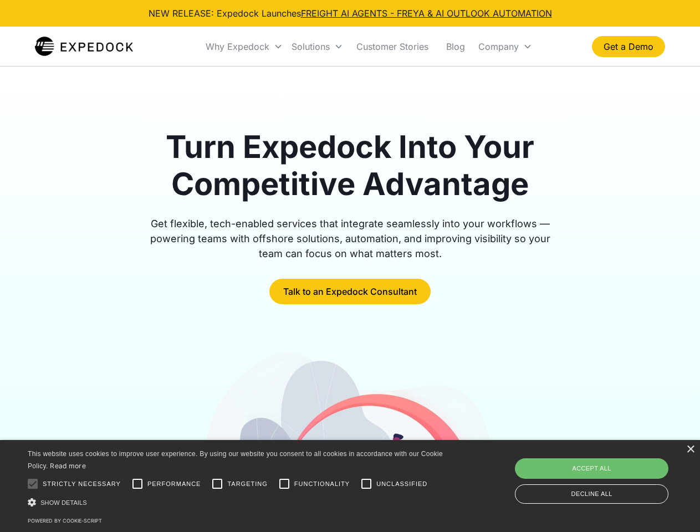 The width and height of the screenshot is (700, 532). Describe the element at coordinates (247, 484) in the screenshot. I see `span: Targeting` at that location.